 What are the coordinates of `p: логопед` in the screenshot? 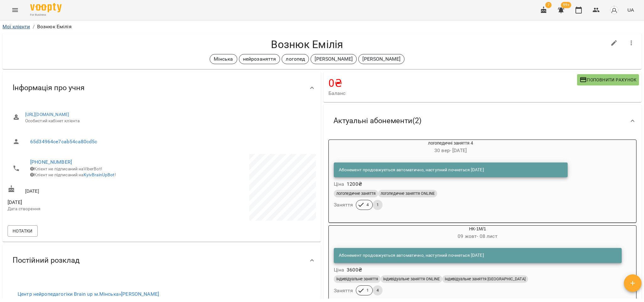 It's located at (295, 59).